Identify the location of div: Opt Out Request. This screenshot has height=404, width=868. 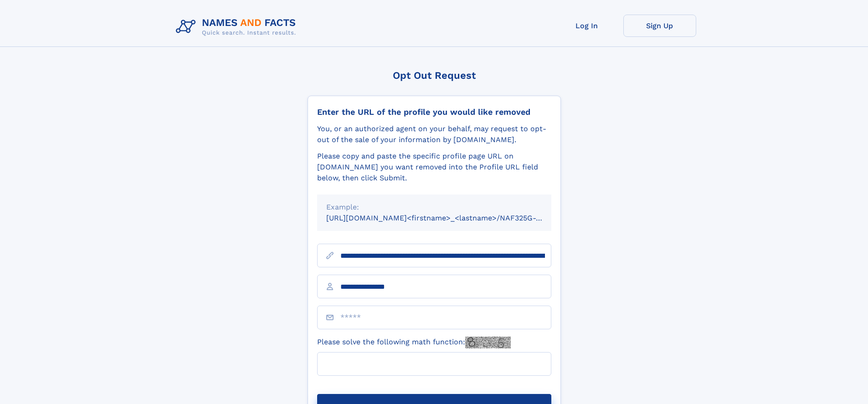
(434, 75).